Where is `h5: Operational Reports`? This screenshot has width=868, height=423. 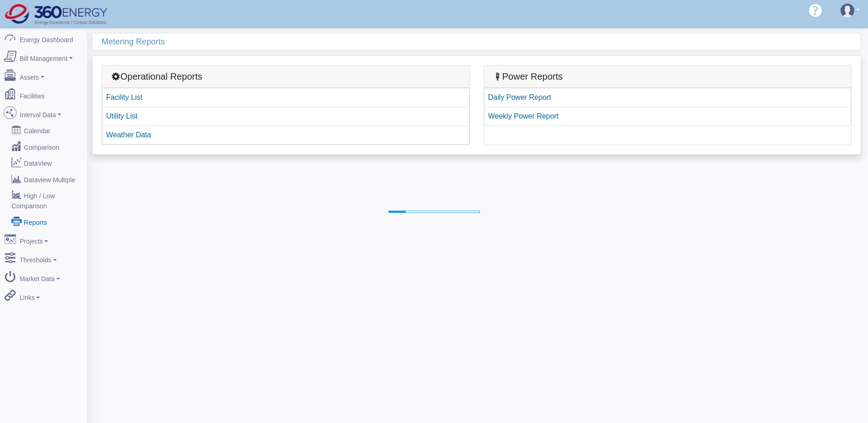
h5: Operational Reports is located at coordinates (286, 76).